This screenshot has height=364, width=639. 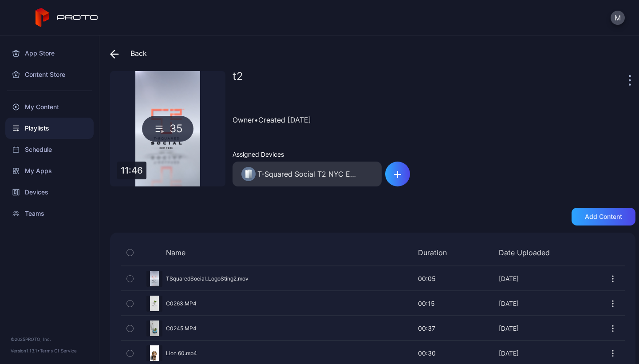 I want to click on div: My Apps, so click(x=49, y=171).